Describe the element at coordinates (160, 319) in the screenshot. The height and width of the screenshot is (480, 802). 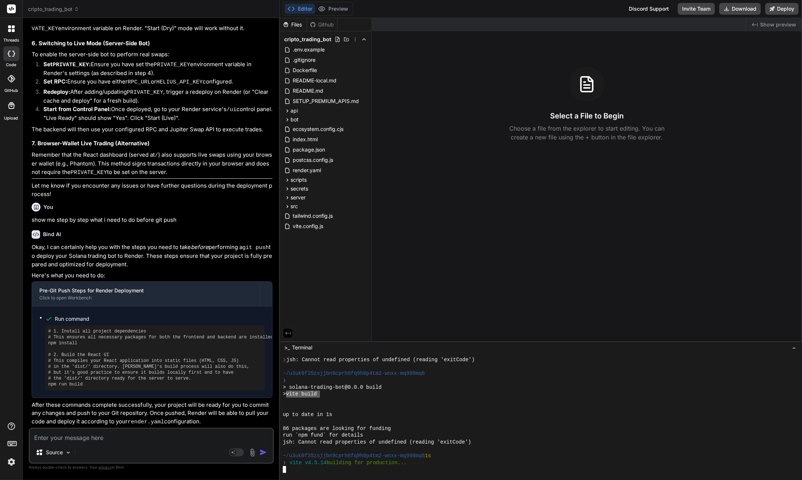
I see `span: Run command` at that location.